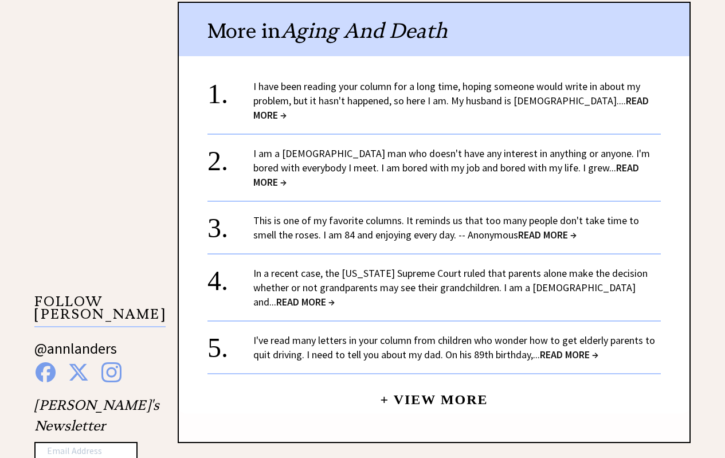  Describe the element at coordinates (451, 100) in the screenshot. I see `a: I have been reading your column for a long time, hoping someone would write in about my problem, ...` at that location.